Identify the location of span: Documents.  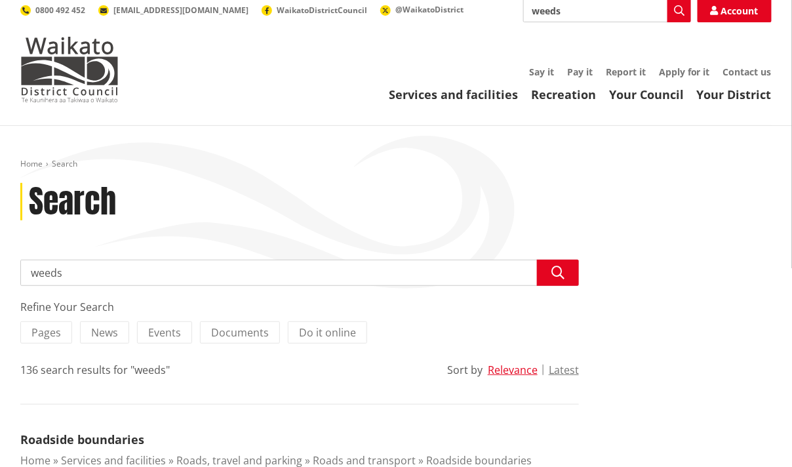
(240, 332).